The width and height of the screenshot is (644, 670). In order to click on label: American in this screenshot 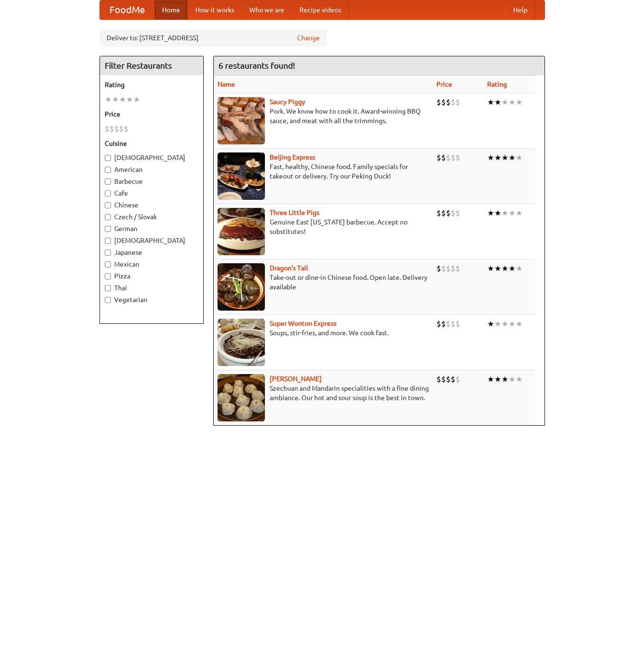, I will do `click(151, 169)`.